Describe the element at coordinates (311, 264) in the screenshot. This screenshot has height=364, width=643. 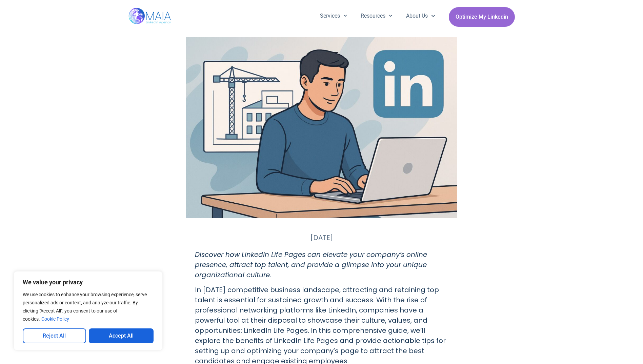
I see `em: Discover how LinkedIn Life Pages can elevate your company’s online presence, attract top talent, ...` at that location.